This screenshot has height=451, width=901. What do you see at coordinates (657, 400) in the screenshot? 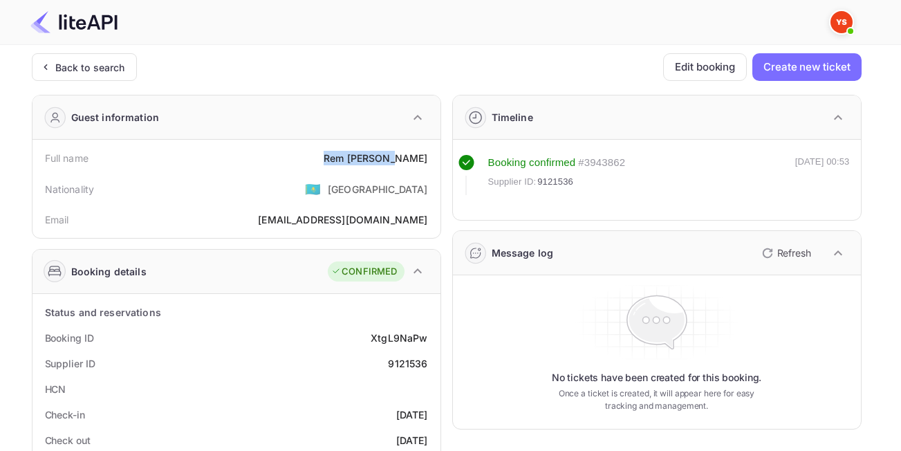
I see `p: Once a ticket is created, it will appear here for easy tracking and management.` at bounding box center [657, 400].